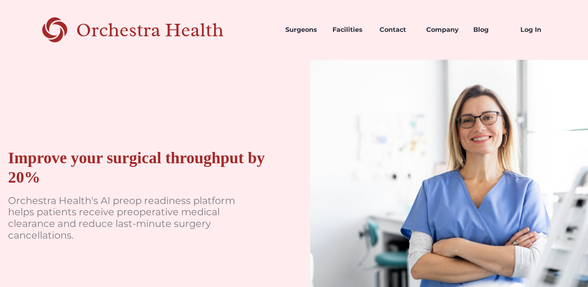 The image size is (588, 287). What do you see at coordinates (537, 30) in the screenshot?
I see `a: Log In` at bounding box center [537, 30].